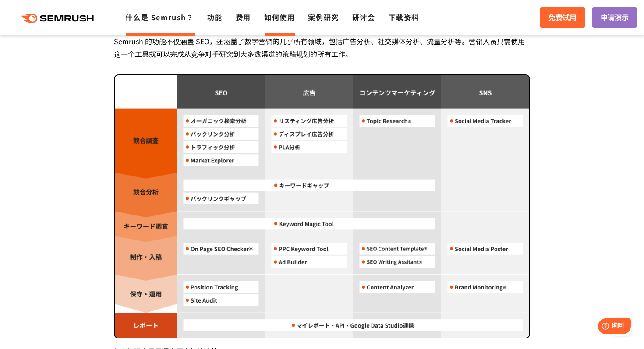  Describe the element at coordinates (215, 17) in the screenshot. I see `font: 功能` at that location.